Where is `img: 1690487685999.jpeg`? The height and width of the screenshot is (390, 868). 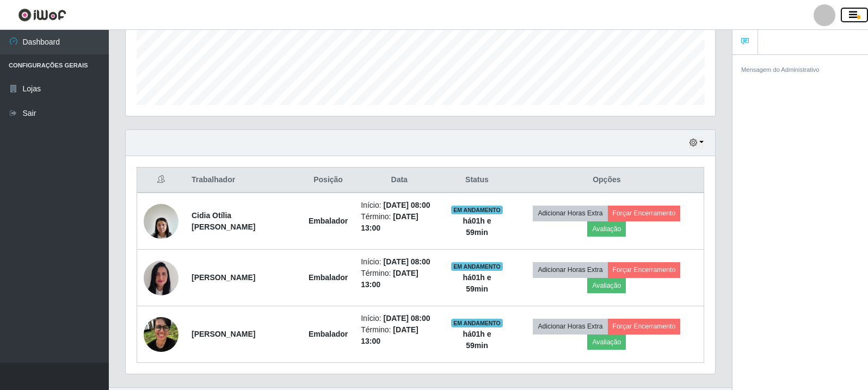
img: 1690487685999.jpeg is located at coordinates (161, 221).